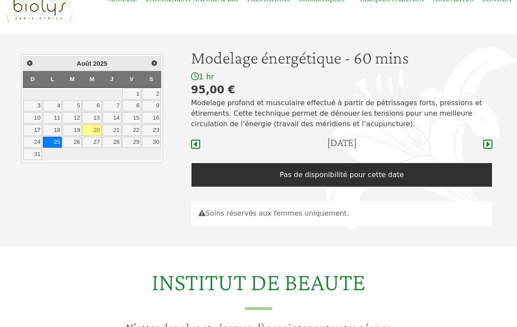  Describe the element at coordinates (52, 106) in the screenshot. I see `a: 4` at that location.